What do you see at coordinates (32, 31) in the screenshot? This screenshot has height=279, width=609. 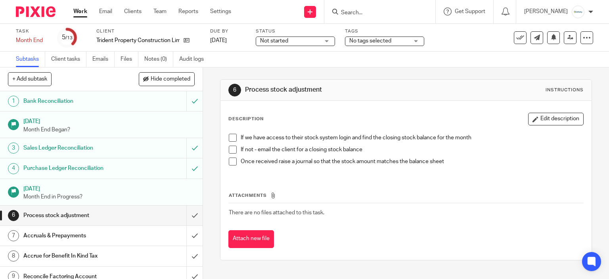 I see `label: Task` at bounding box center [32, 31].